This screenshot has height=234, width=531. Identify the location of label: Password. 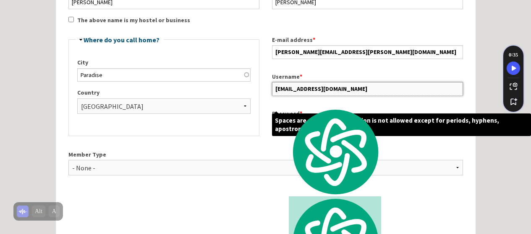
(367, 114).